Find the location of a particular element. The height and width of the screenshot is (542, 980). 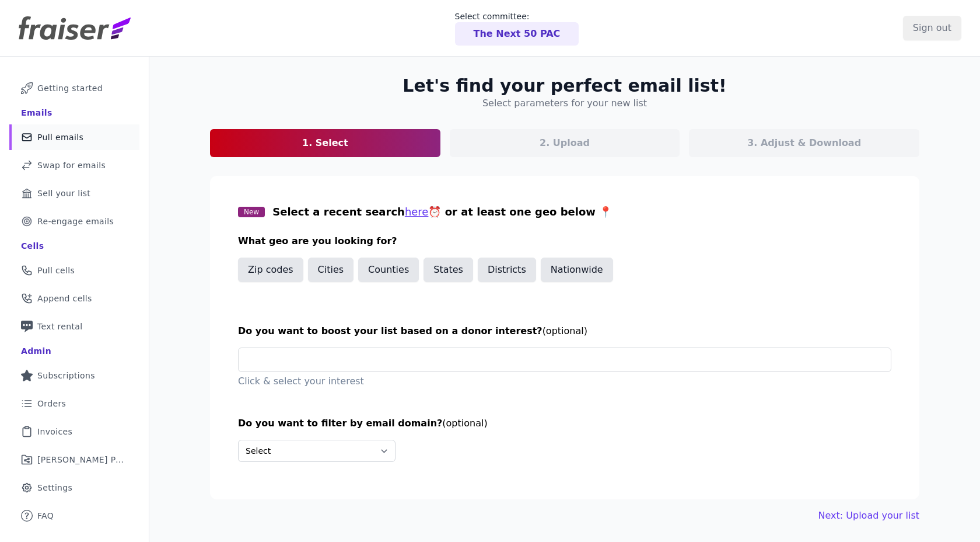

span: Getting started is located at coordinates (70, 89).